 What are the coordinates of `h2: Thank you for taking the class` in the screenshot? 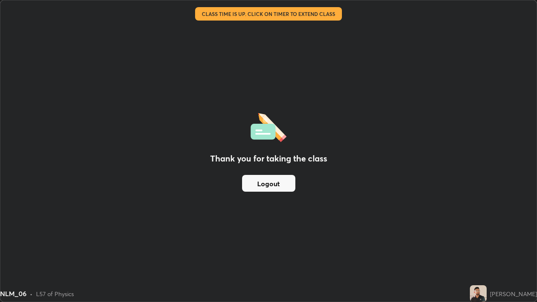 It's located at (268, 158).